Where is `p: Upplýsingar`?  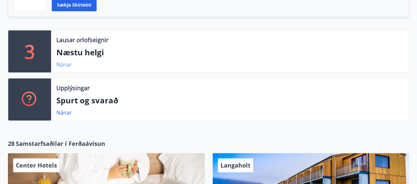
p: Upplýsingar is located at coordinates (73, 88).